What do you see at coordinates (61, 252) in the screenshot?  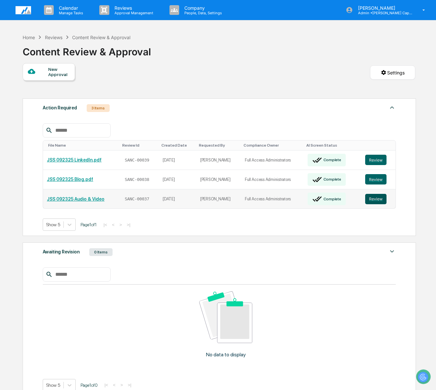 I see `div: Awaiting Revision` at bounding box center [61, 252].